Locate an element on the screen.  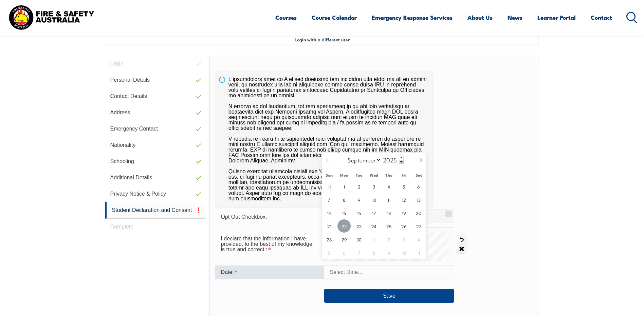
a: Learner Portal is located at coordinates (556, 17).